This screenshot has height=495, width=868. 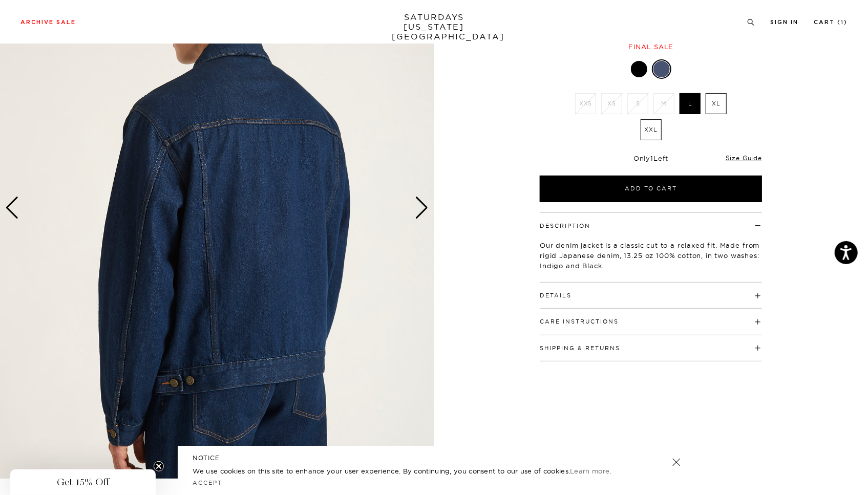 What do you see at coordinates (651, 255) in the screenshot?
I see `p: Our denim jacket is a classic cut to a relaxed fit. Made from rigid Japanese denim, 13.25 oz 100%...` at bounding box center [651, 255].